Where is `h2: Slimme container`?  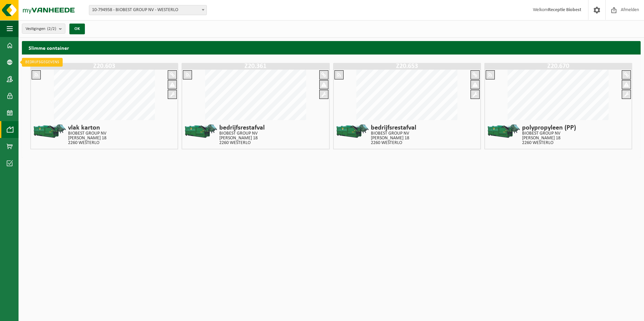
h2: Slimme container is located at coordinates (49, 47).